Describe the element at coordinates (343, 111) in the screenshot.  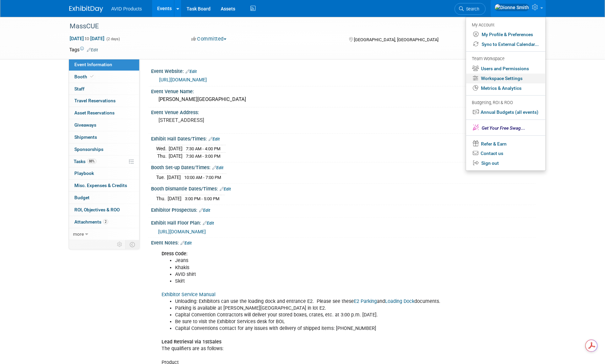
I see `div: Event Venue Address:` at that location.